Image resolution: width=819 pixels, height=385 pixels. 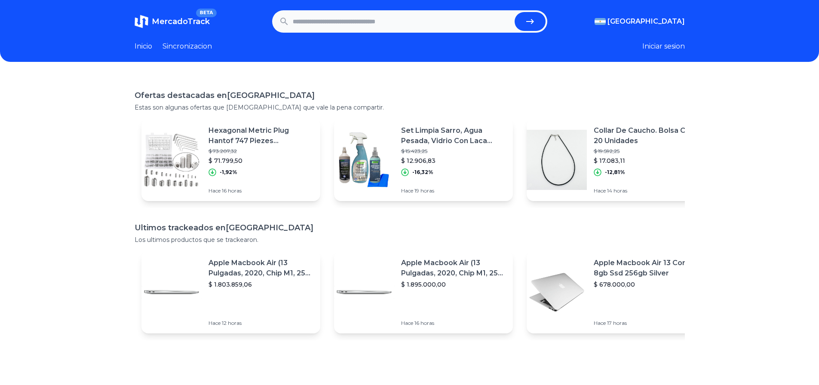 I want to click on p: $ 73.207,32, so click(x=261, y=151).